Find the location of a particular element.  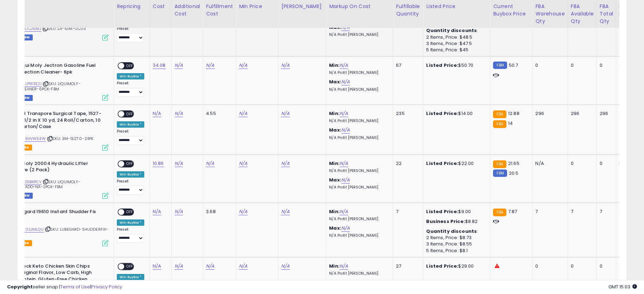

a: B0725BXPCV is located at coordinates (29, 182).